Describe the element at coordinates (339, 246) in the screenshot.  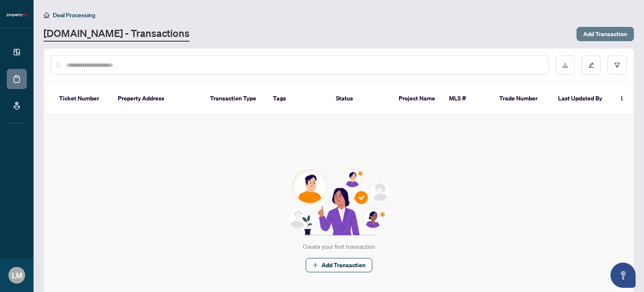
I see `div: Create your first transaction` at that location.